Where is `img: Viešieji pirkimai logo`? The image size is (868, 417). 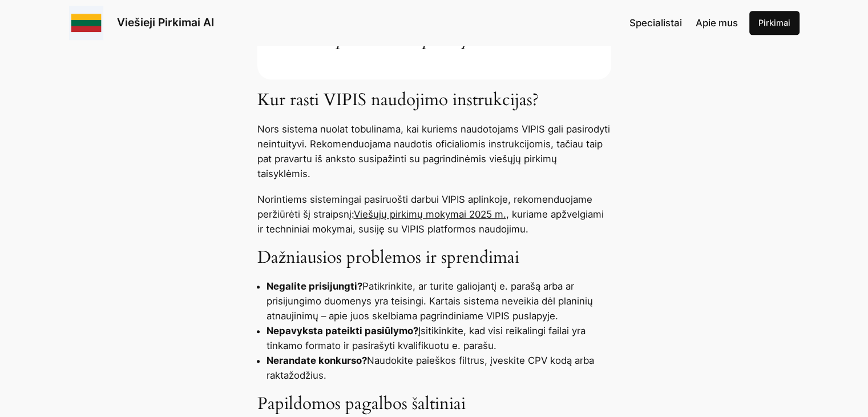
img: Viešieji pirkimai logo is located at coordinates (86, 22).